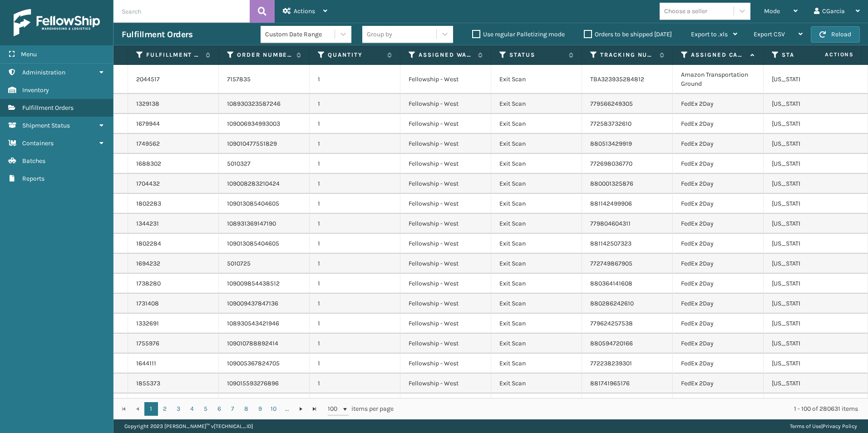  Describe the element at coordinates (34, 160) in the screenshot. I see `span: Batches` at that location.